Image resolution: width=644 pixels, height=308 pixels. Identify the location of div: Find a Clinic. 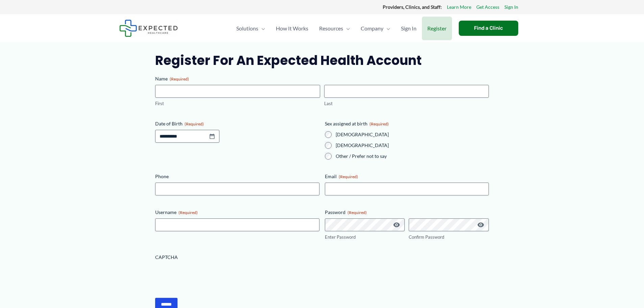
(489, 28).